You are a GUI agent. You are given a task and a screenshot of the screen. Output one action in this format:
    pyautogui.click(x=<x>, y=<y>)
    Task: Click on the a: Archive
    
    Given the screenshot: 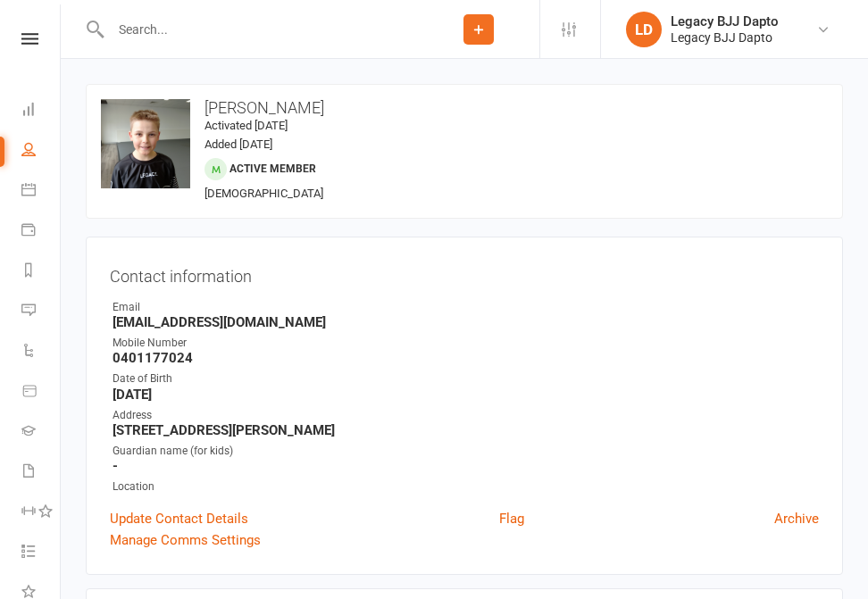 What is the action you would take?
    pyautogui.click(x=797, y=518)
    